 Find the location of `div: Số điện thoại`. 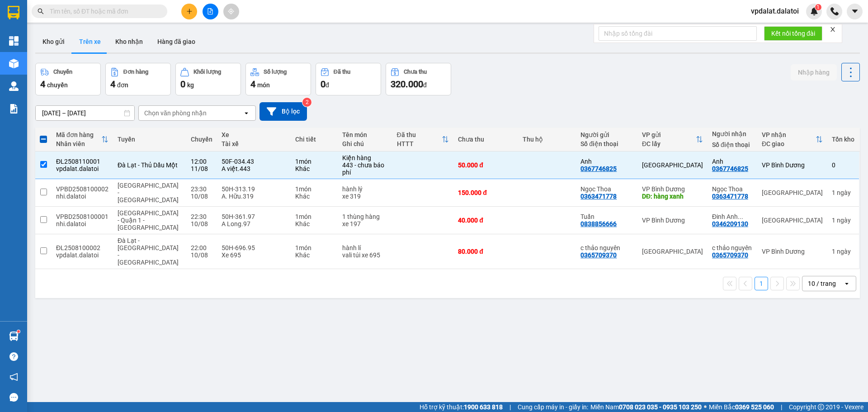

div: Số điện thoại is located at coordinates (733, 145).